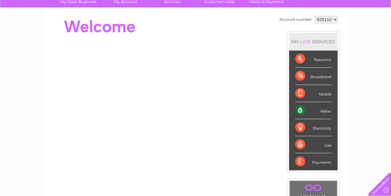 This screenshot has width=391, height=196. Describe the element at coordinates (325, 28) in the screenshot. I see `a: Telecoms` at that location.